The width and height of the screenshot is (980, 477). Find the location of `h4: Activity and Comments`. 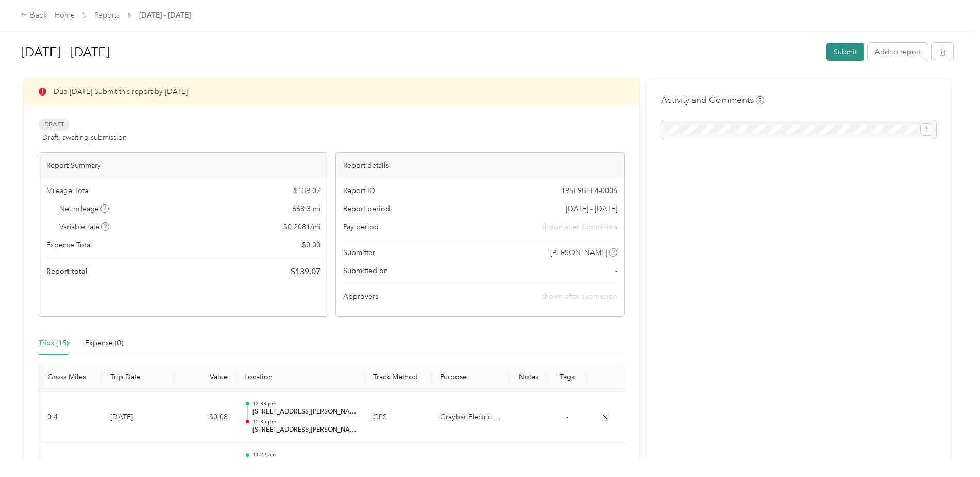

h4: Activity and Comments is located at coordinates (713, 100).